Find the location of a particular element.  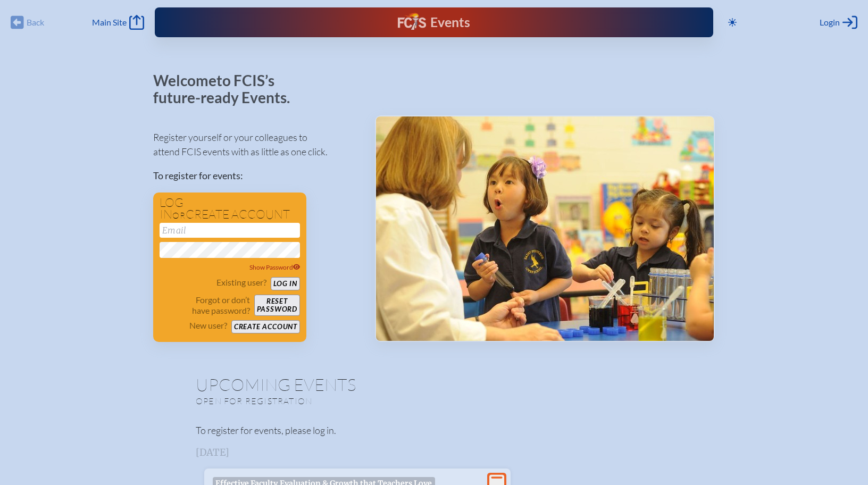

p: Register yourself or your colleagues to attend FCIS events with as little as one click. is located at coordinates (255, 145).